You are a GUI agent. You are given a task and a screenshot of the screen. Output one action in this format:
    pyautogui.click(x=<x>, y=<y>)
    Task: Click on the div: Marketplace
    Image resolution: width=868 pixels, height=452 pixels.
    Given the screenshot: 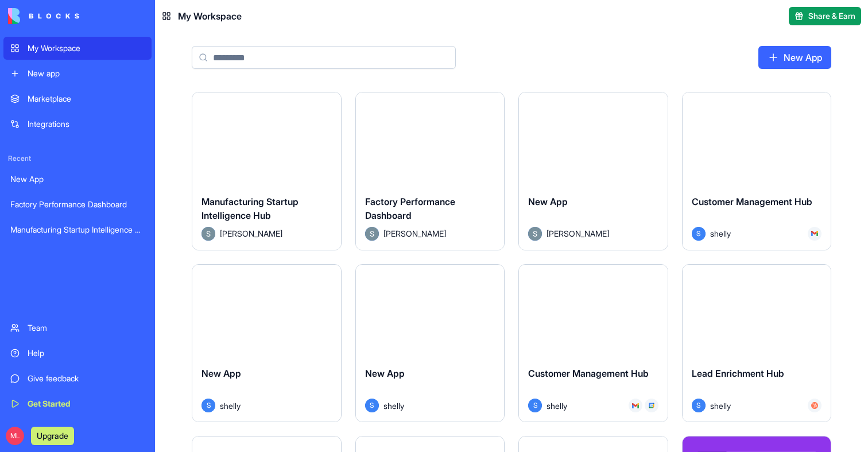 What is the action you would take?
    pyautogui.click(x=86, y=99)
    